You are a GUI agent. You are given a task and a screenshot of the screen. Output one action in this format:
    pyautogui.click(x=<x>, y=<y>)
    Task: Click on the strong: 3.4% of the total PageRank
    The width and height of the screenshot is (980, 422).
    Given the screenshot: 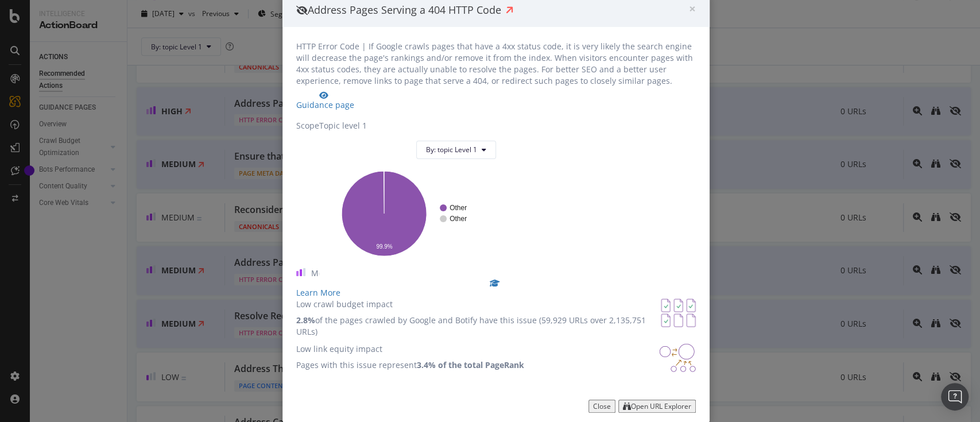 What is the action you would take?
    pyautogui.click(x=470, y=365)
    